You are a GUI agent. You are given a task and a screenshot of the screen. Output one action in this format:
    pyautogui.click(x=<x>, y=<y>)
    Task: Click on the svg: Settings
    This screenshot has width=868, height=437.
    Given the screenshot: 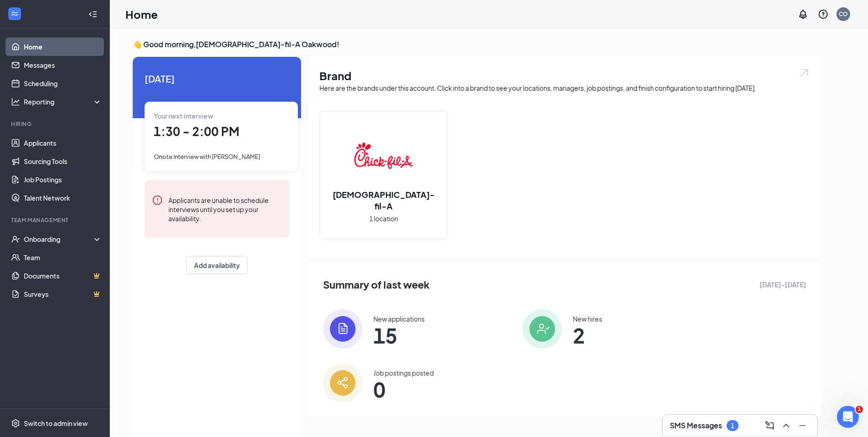 What is the action you would take?
    pyautogui.click(x=16, y=423)
    